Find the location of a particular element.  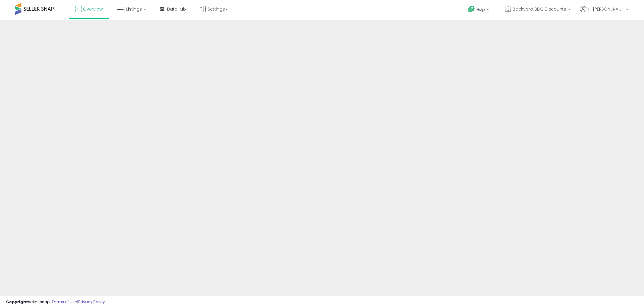

span: Backyard BBQ Discounts is located at coordinates (539, 9).